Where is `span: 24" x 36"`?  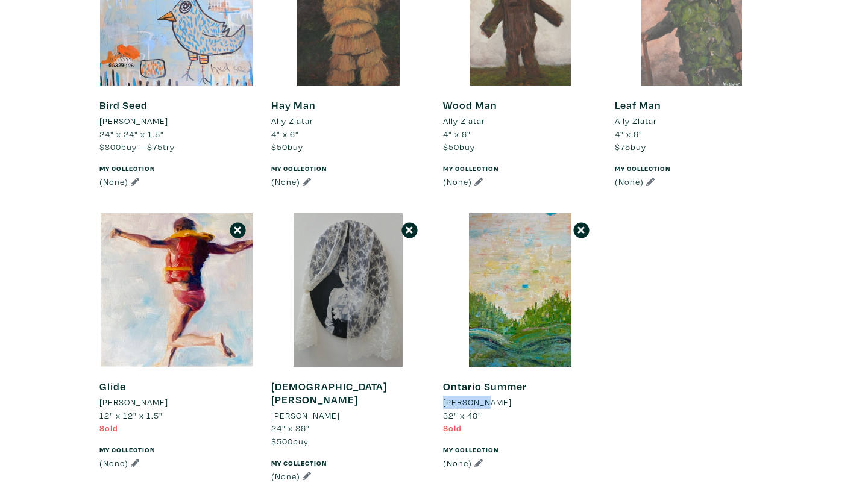 span: 24" x 36" is located at coordinates (291, 427).